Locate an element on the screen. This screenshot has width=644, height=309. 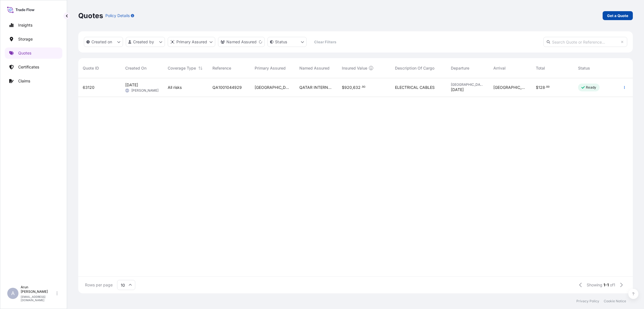
span: 128 is located at coordinates (542, 88).